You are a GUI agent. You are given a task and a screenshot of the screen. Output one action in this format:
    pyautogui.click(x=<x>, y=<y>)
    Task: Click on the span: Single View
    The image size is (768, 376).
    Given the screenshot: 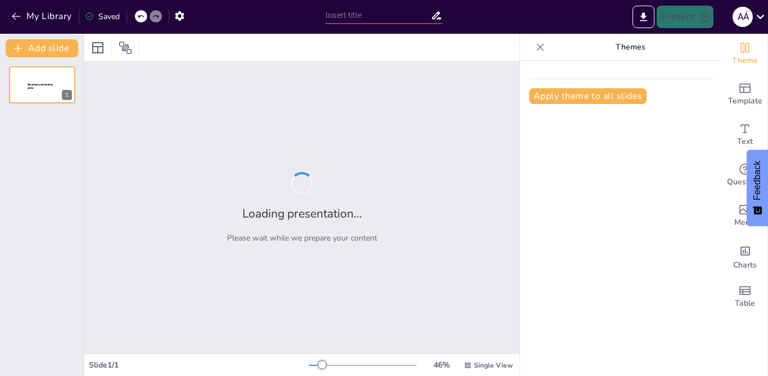 What is the action you would take?
    pyautogui.click(x=493, y=366)
    